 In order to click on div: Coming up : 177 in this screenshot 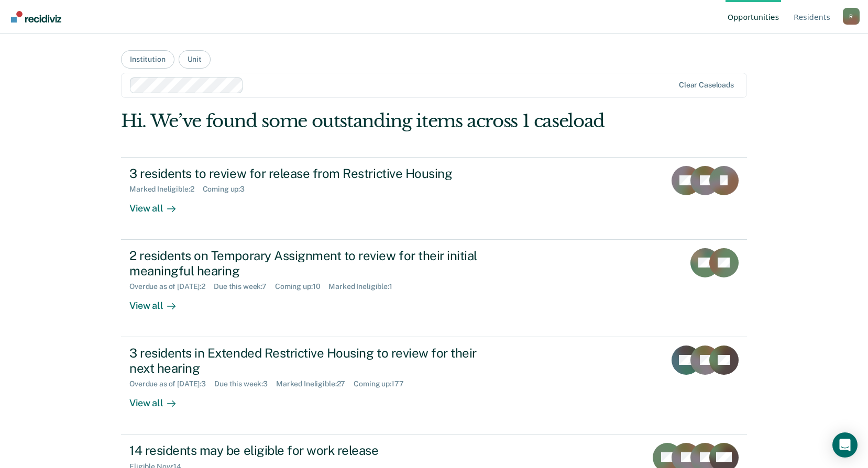, I will do `click(382, 384)`.